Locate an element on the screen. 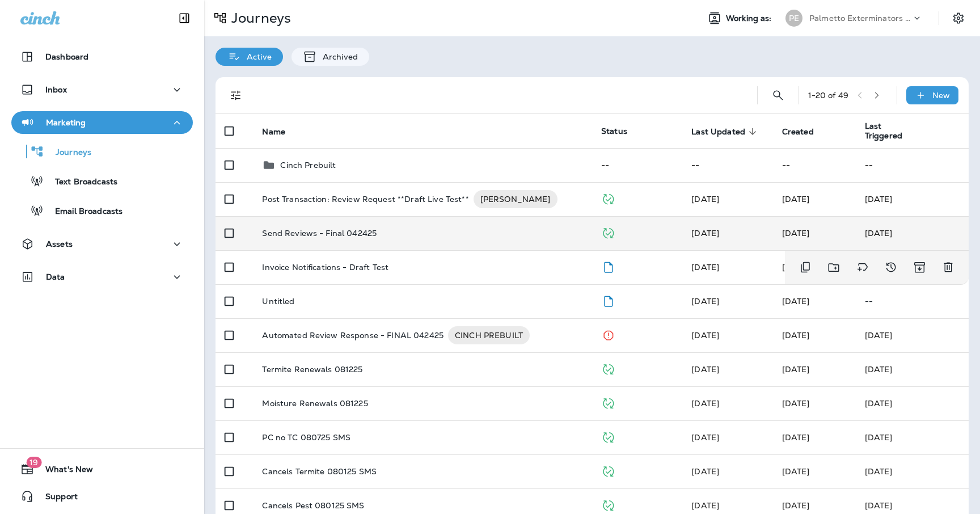  p: Data is located at coordinates (56, 277).